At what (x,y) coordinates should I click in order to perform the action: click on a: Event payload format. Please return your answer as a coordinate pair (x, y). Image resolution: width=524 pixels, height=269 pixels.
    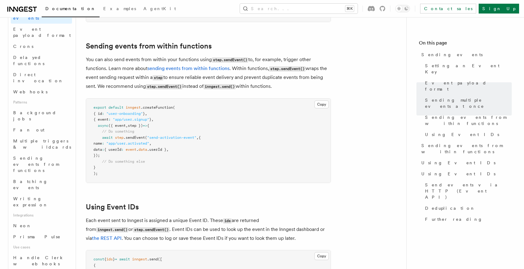
    Looking at the image, I should click on (467, 86).